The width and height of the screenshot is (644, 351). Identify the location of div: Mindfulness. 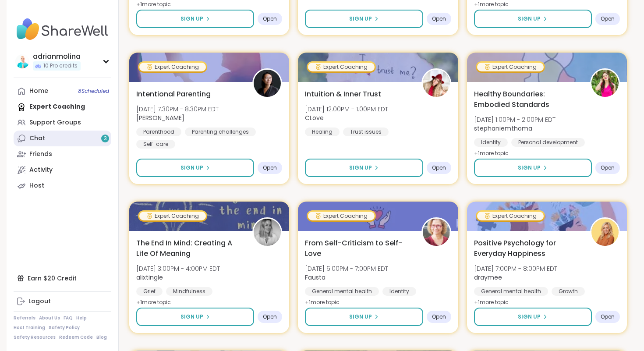
(189, 292).